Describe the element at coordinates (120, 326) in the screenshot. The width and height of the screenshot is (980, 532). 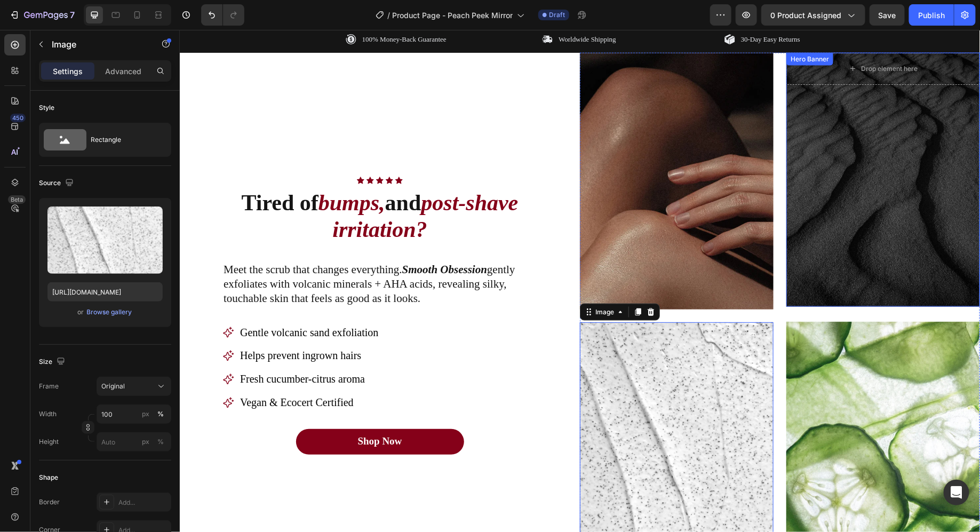
I see `span: Helps prevent ingrown hairs` at that location.